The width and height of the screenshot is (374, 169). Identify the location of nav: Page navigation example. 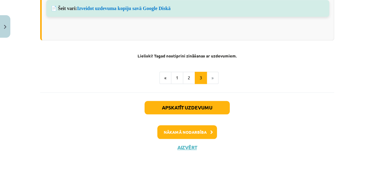
(187, 78).